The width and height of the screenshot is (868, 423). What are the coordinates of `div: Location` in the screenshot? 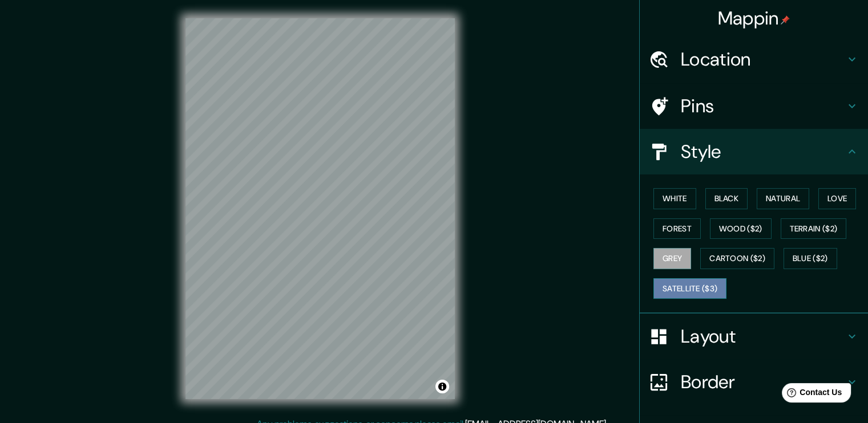 It's located at (754, 59).